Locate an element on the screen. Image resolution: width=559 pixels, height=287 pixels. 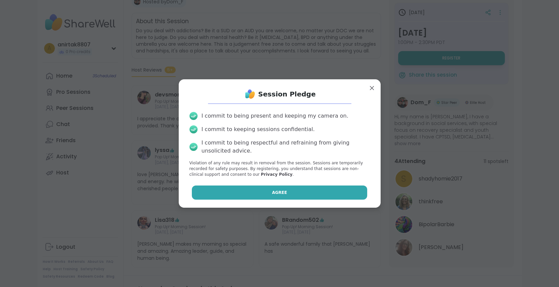
div: I commit to keeping sessions confidential. is located at coordinates (258, 129).